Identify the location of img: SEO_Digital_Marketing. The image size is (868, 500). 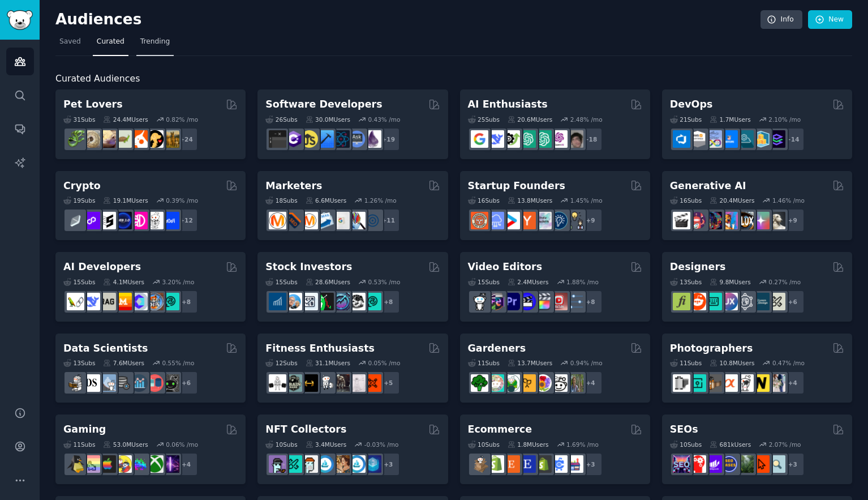
(681, 464).